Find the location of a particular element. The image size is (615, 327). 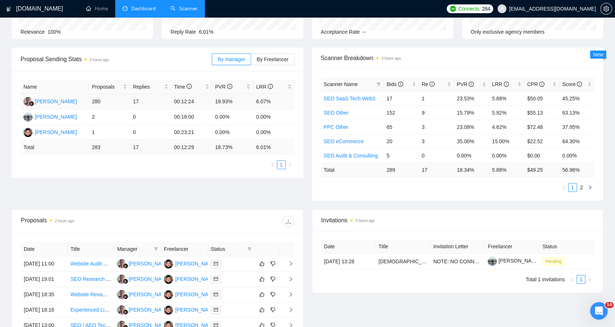

a: Pending is located at coordinates (555, 261).